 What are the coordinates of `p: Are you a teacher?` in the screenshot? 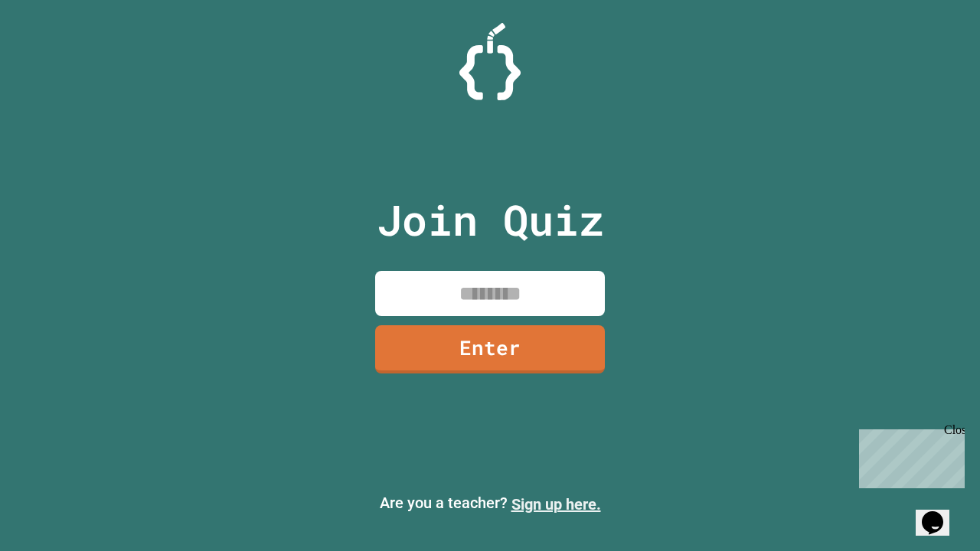 It's located at (490, 504).